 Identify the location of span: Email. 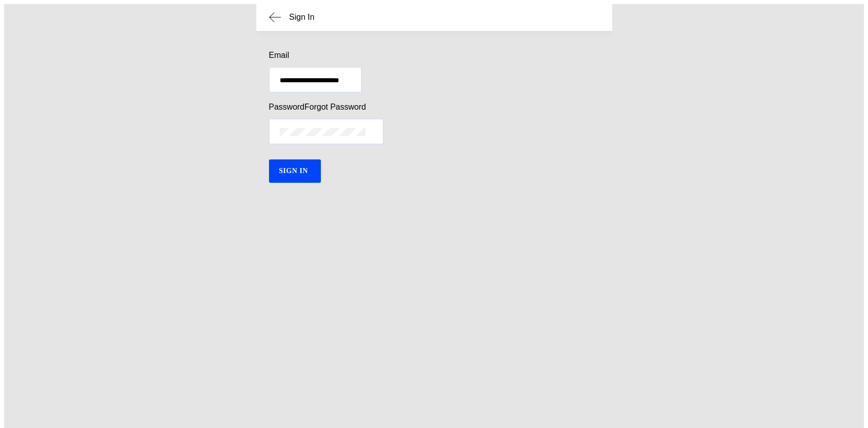
(279, 55).